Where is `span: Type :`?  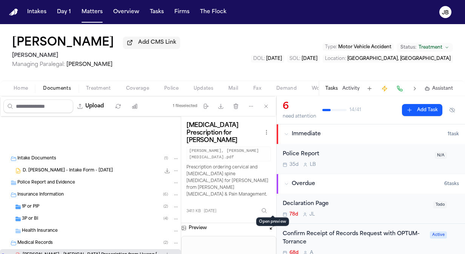
span: Type : is located at coordinates (331, 47).